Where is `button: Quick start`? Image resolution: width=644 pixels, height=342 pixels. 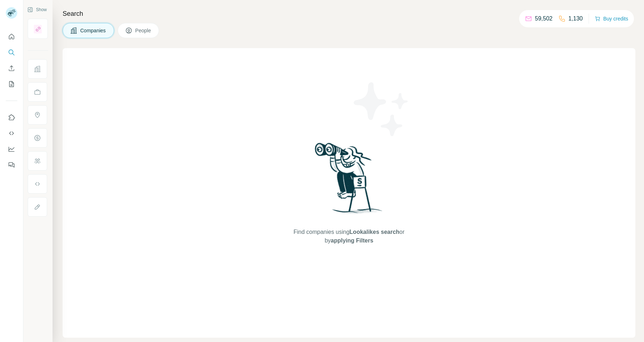
button: Quick start is located at coordinates (11, 36).